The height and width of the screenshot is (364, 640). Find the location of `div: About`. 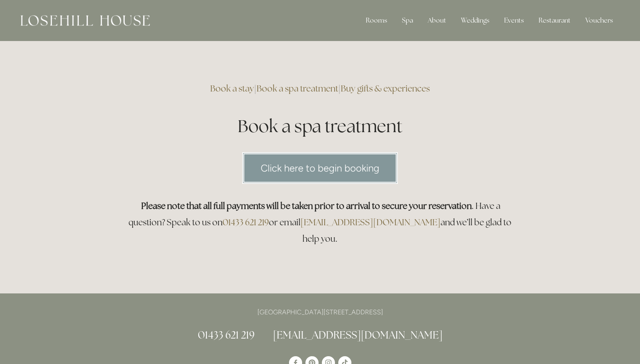

div: About is located at coordinates (437, 21).